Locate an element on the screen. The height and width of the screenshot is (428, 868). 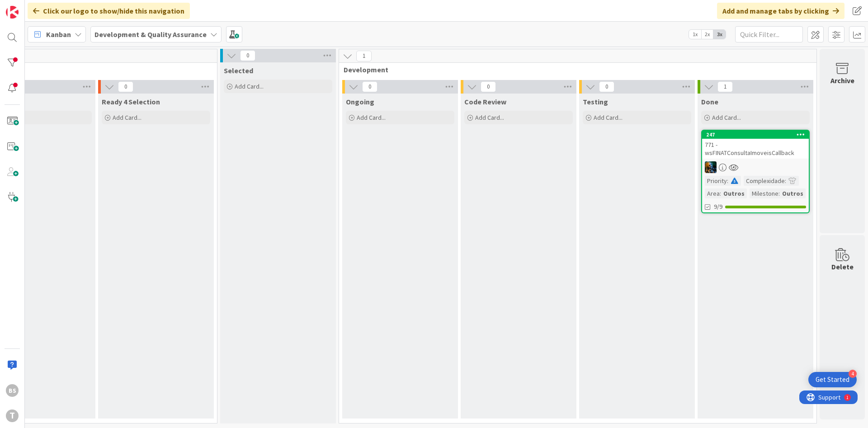
span: 3x is located at coordinates (719, 34).